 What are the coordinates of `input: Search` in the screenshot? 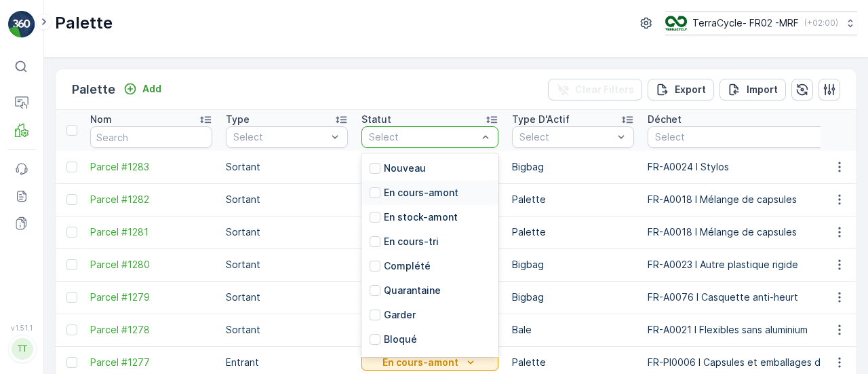 It's located at (151, 137).